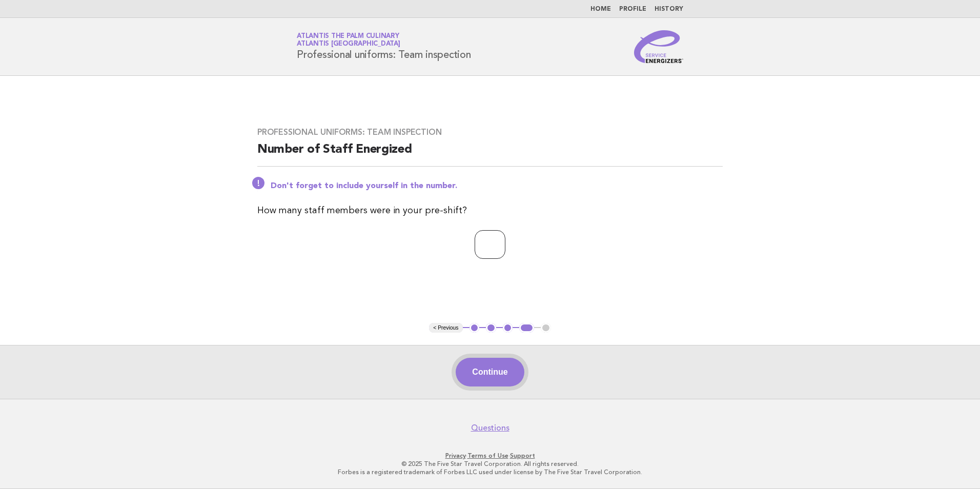 This screenshot has width=980, height=489. Describe the element at coordinates (456, 456) in the screenshot. I see `a: Privacy` at that location.